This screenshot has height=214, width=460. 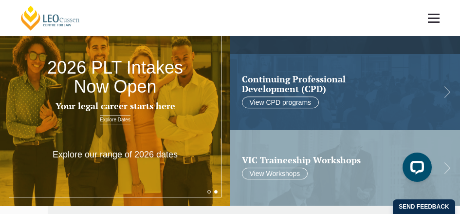 What do you see at coordinates (115, 154) in the screenshot?
I see `p: Explore our range of 2026 dates` at bounding box center [115, 154].